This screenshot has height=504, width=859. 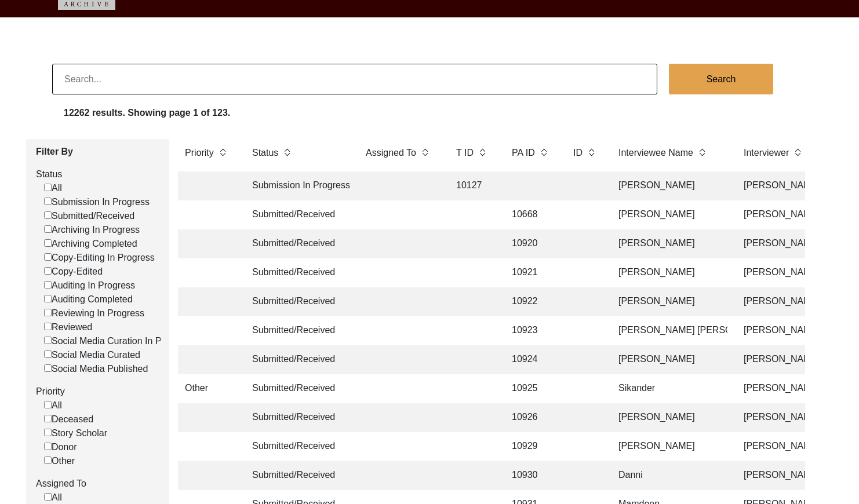 What do you see at coordinates (48, 312) in the screenshot?
I see `input: Reviewing In Progress` at bounding box center [48, 312].